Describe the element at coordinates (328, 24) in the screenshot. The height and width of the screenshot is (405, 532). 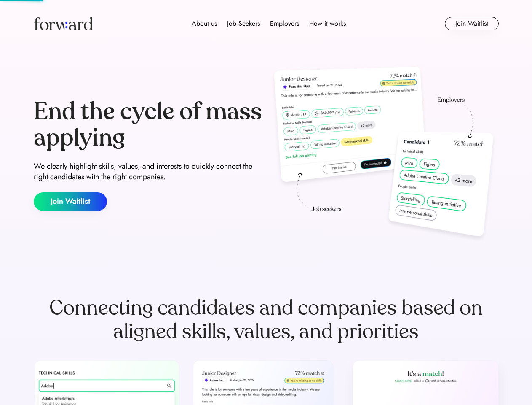
I see `div: How it works` at that location.